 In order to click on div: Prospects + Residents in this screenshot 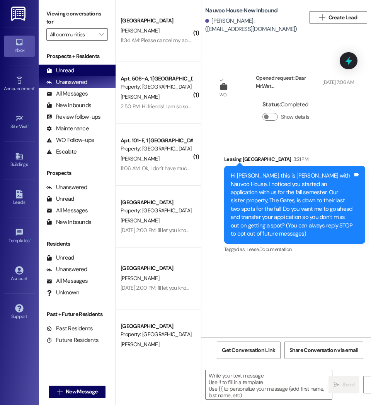, I will do `click(77, 56)`.